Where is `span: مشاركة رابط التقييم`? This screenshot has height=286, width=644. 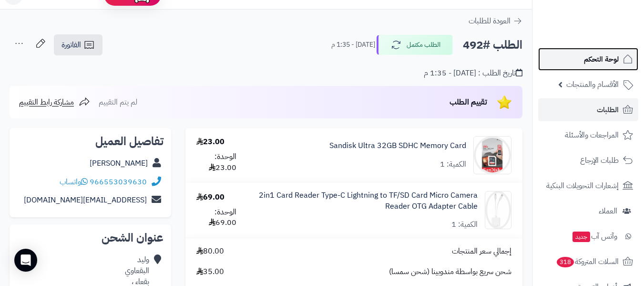 span: مشاركة رابط التقييم is located at coordinates (46, 102).